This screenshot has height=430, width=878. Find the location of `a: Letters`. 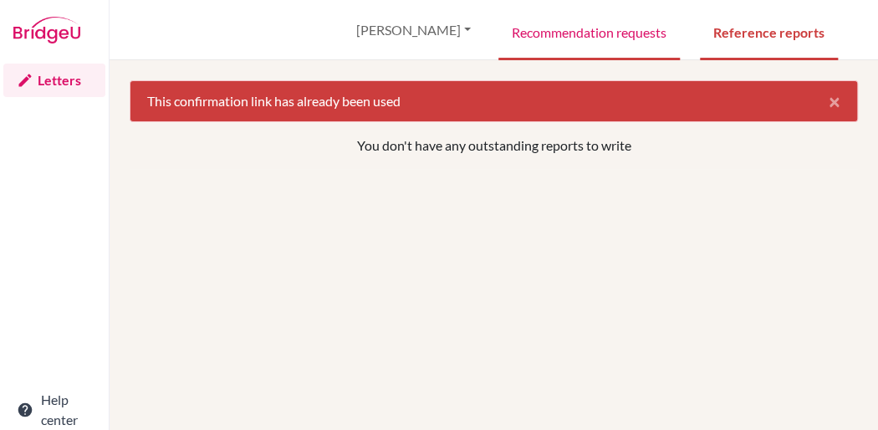

a: Letters is located at coordinates (54, 80).